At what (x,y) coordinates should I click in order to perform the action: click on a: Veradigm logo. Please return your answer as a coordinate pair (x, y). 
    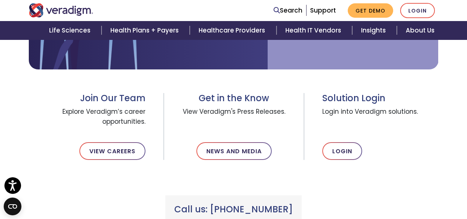
    Looking at the image, I should click on (61, 10).